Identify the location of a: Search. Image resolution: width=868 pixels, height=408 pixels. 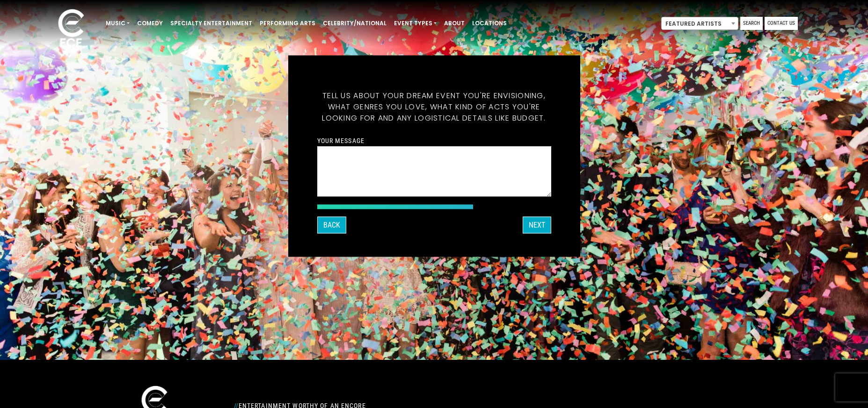
(752, 23).